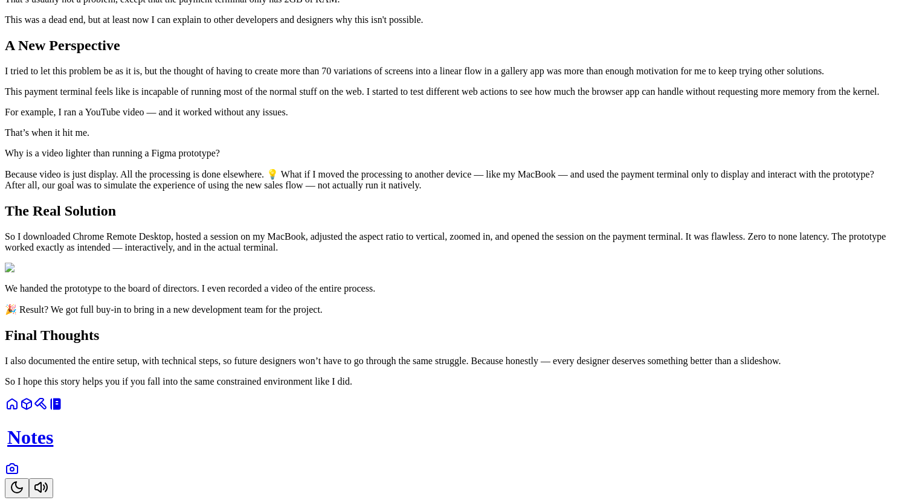 This screenshot has height=503, width=899. Describe the element at coordinates (451, 437) in the screenshot. I see `h1: Notes` at that location.